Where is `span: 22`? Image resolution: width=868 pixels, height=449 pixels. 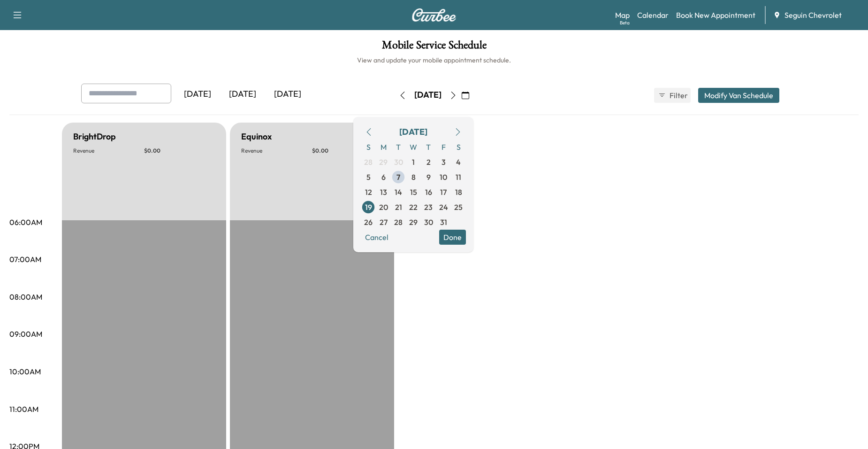
span: 22 is located at coordinates (413, 207).